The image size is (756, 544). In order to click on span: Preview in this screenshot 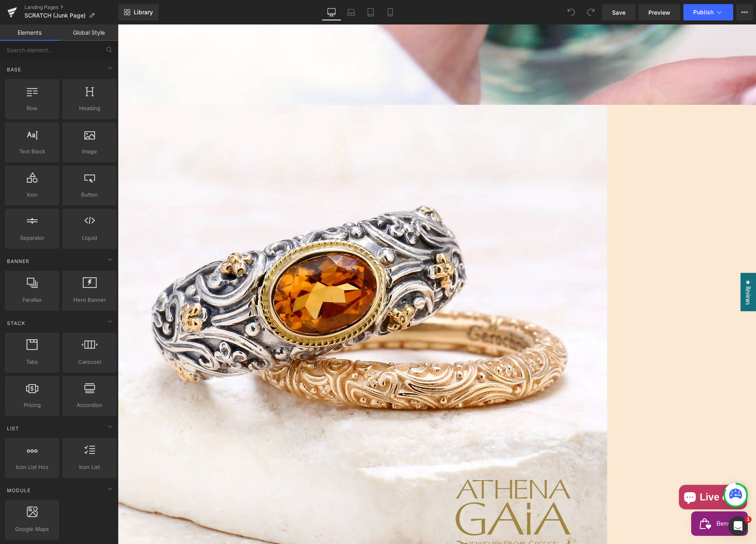, I will do `click(659, 12)`.